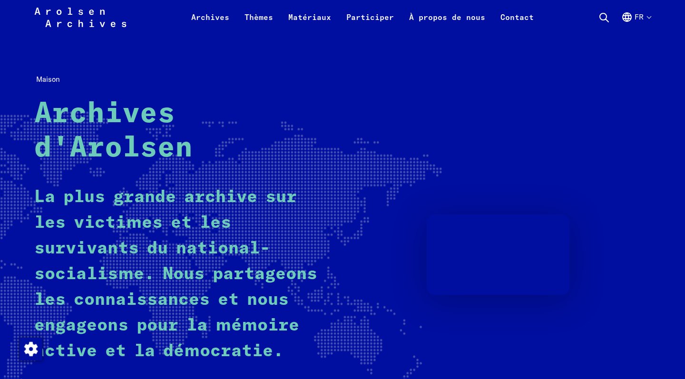  Describe the element at coordinates (31, 349) in the screenshot. I see `img: Modifier le consentement` at that location.